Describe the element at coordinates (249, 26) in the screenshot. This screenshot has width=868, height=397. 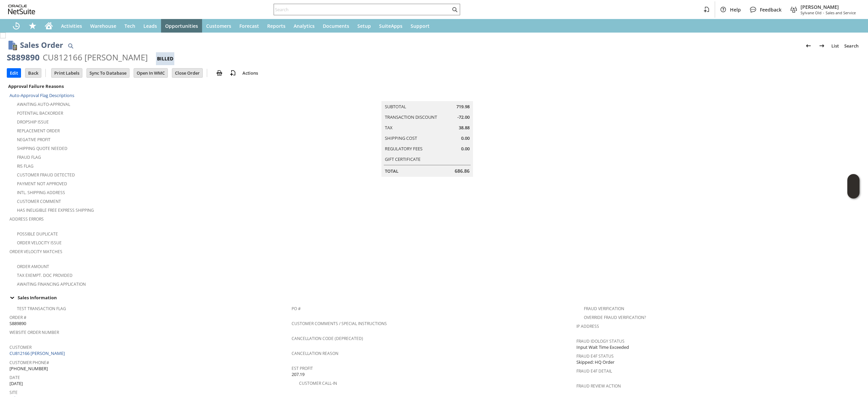
I see `a: Forecast` at that location.